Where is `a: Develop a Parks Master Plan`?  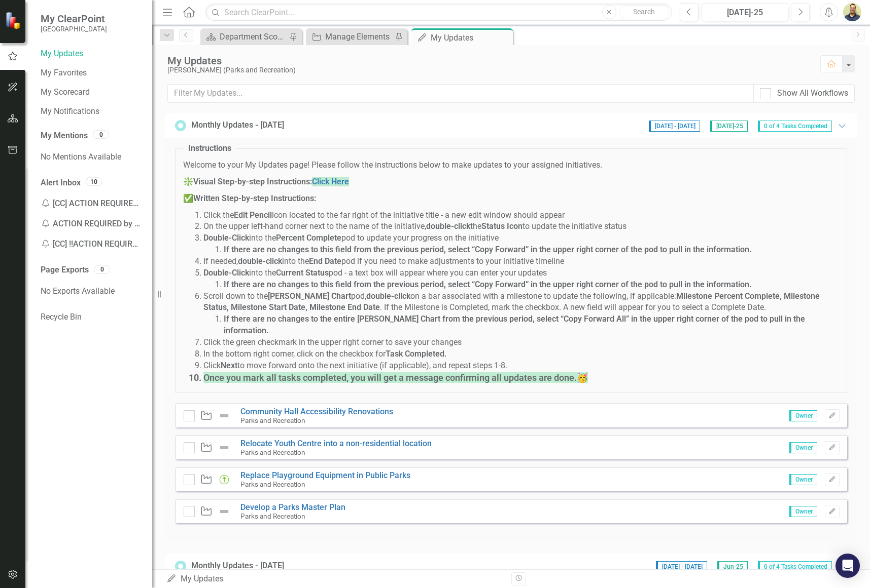 a: Develop a Parks Master Plan is located at coordinates (292, 507).